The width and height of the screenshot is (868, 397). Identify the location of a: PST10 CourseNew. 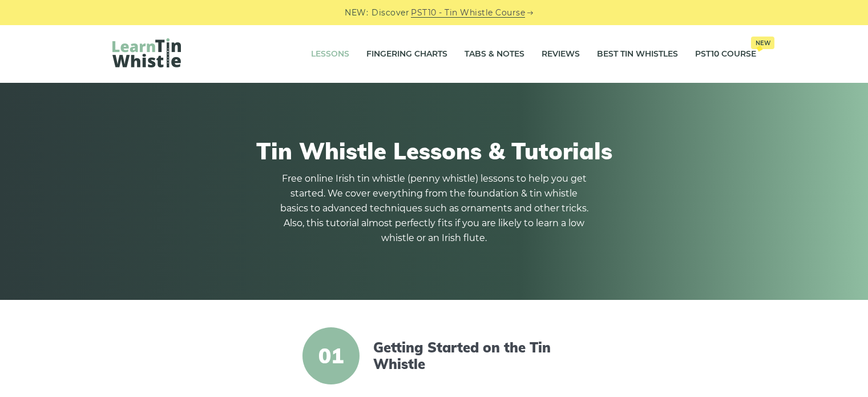
(725, 54).